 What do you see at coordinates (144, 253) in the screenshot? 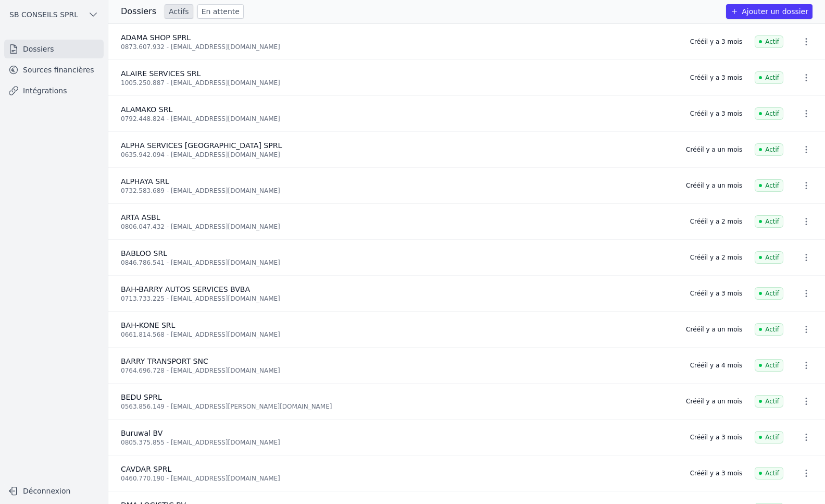
I see `span: BABLOO SRL` at bounding box center [144, 253].